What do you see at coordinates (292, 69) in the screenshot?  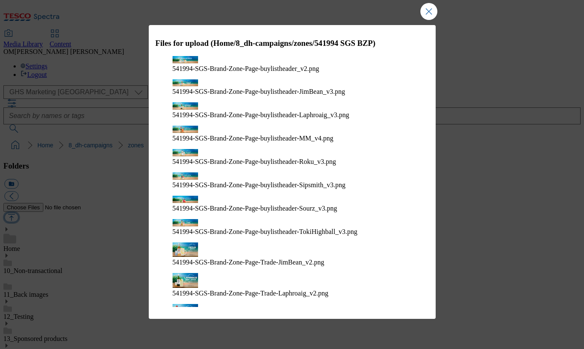 I see `figcaption: 541994-SGS-Brand-Zone-Page-buylistheader_v2.png` at bounding box center [292, 69].